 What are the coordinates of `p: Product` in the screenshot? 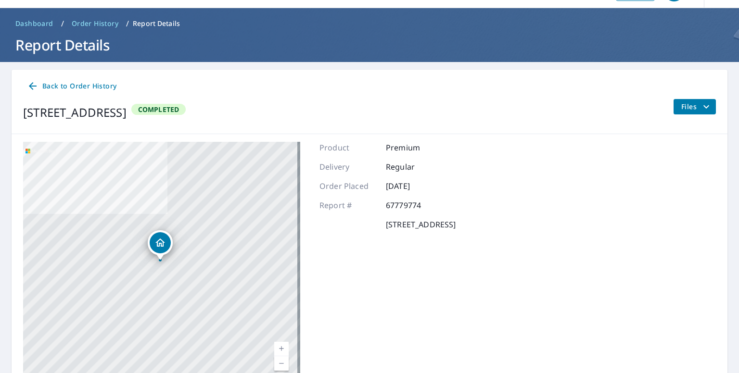 It's located at (348, 148).